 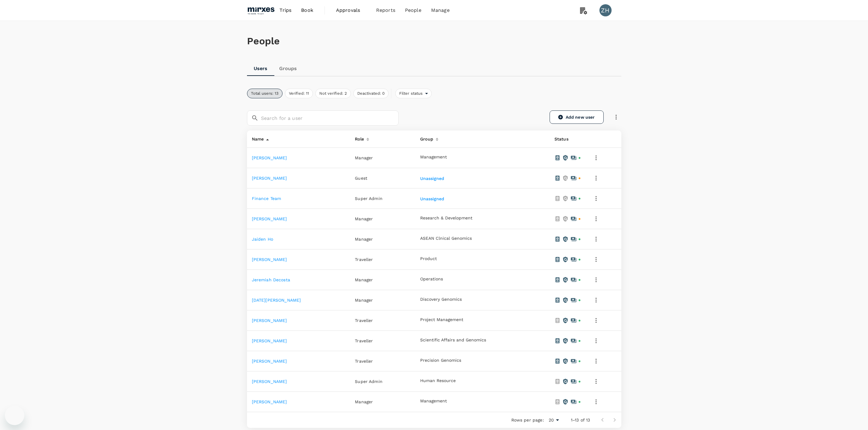 I want to click on span: Filter status, so click(x=411, y=93).